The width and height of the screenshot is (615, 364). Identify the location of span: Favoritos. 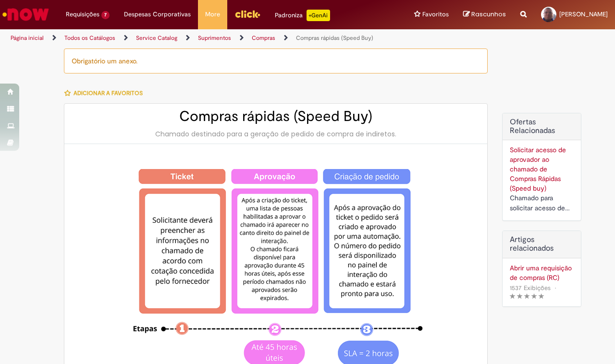
(436, 14).